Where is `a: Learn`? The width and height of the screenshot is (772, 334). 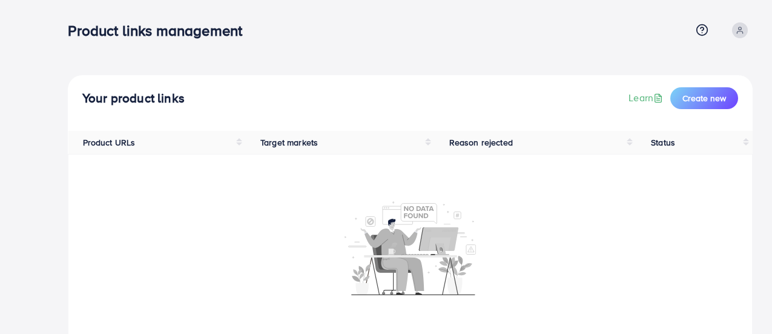
a: Learn is located at coordinates (647, 97).